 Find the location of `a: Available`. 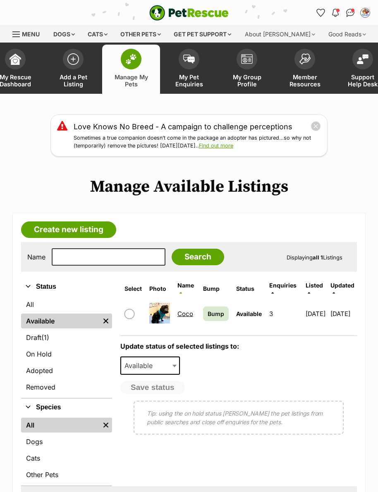

a: Available is located at coordinates (60, 321).